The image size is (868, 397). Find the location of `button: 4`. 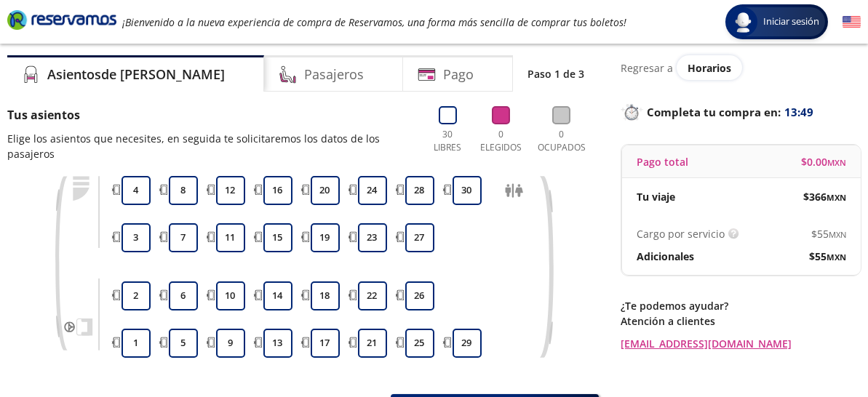

button: 4 is located at coordinates (136, 190).